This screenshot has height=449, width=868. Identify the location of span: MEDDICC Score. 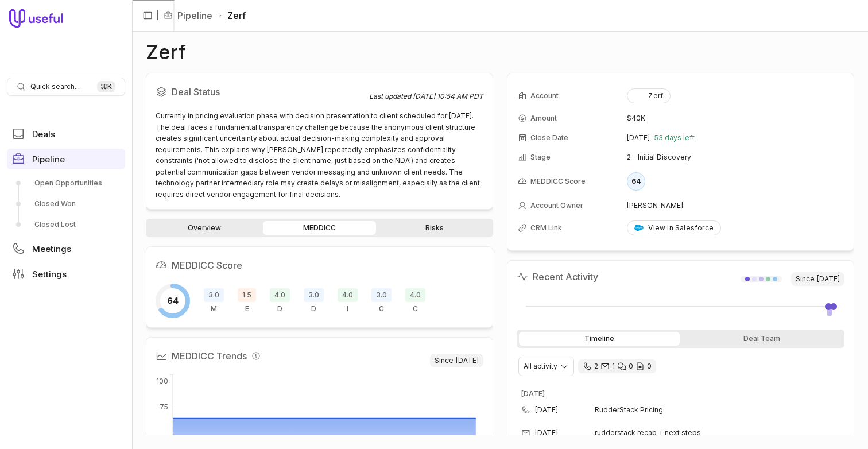
(558, 181).